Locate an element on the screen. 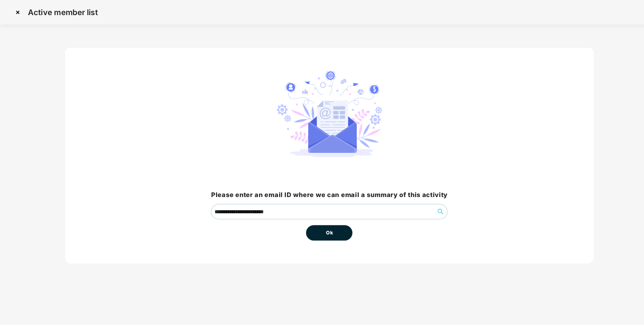  button: Ok is located at coordinates (322, 228).